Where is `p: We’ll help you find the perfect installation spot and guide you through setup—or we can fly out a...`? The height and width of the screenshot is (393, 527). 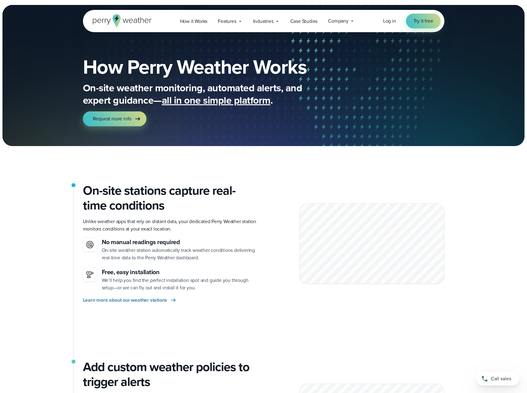 p: We’ll help you find the perfect installation spot and guide you through setup—or we can fly out a... is located at coordinates (180, 284).